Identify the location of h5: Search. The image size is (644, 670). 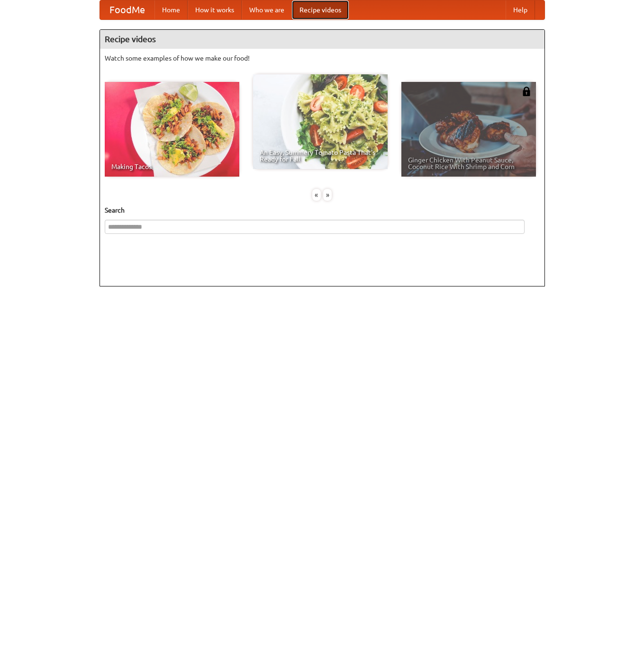
(322, 210).